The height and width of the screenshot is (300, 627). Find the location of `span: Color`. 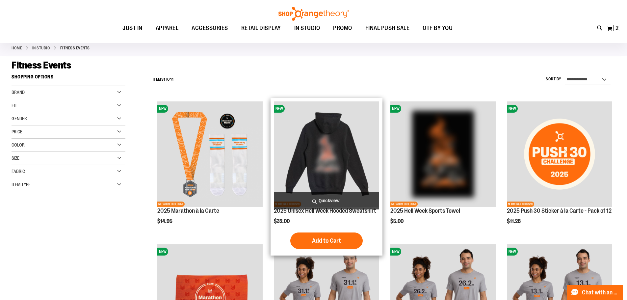

span: Color is located at coordinates (18, 145).